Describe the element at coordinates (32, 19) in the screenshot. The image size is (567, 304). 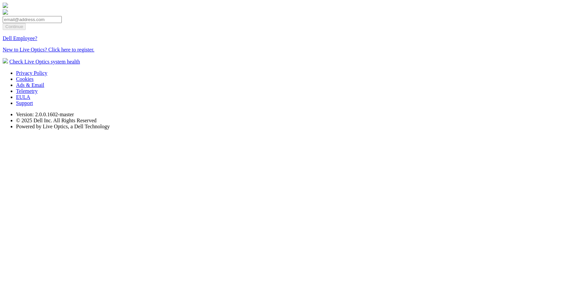
I see `input: email@address.com` at that location.